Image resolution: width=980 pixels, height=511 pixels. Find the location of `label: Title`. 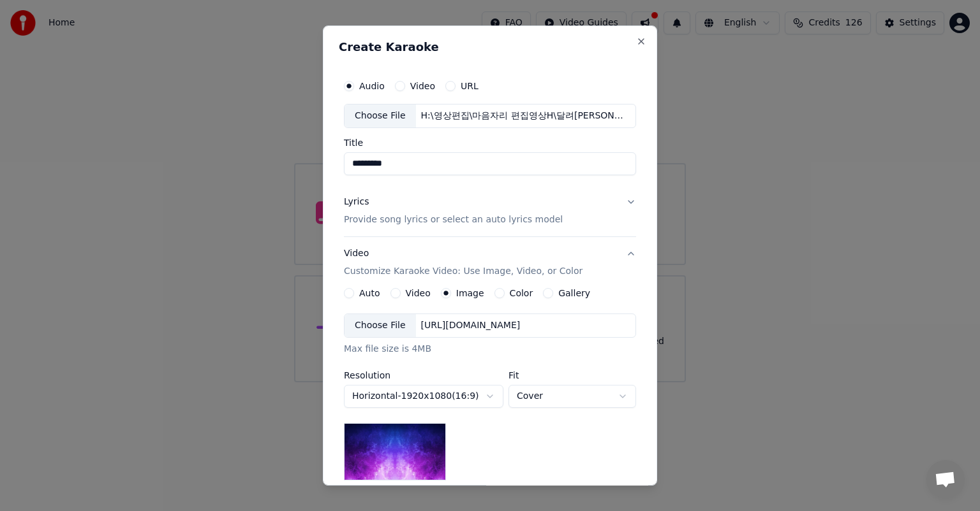

label: Title is located at coordinates (490, 143).